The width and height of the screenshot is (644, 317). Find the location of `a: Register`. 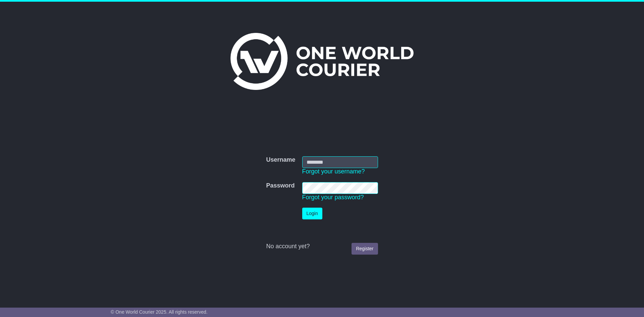

a: Register is located at coordinates (364, 248).